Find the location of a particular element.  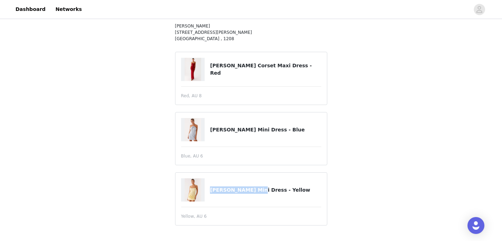

a: Networks is located at coordinates (68, 9).